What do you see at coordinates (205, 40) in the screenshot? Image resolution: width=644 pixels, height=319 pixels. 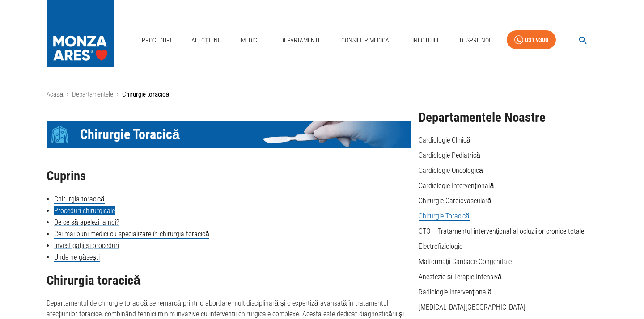 I see `a: Afecțiuni` at bounding box center [205, 40].